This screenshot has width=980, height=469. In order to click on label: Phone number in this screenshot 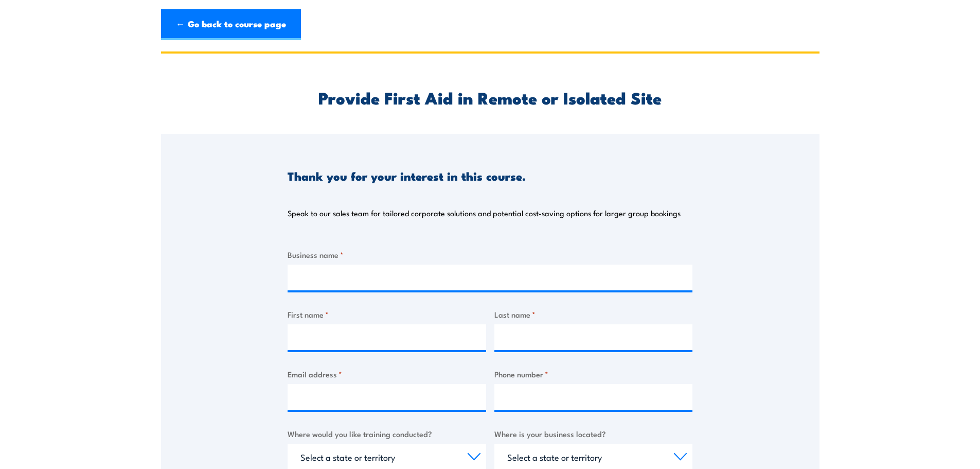, I will do `click(594, 373)`.